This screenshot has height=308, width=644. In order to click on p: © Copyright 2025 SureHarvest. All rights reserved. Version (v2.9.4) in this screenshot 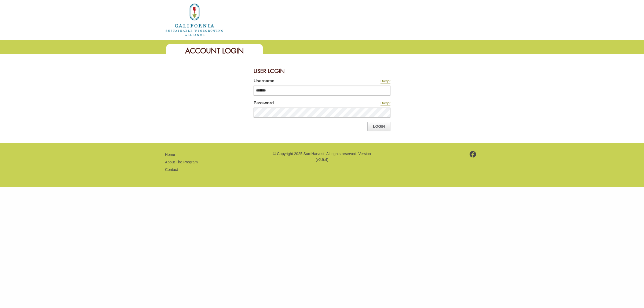, I will do `click(322, 157)`.